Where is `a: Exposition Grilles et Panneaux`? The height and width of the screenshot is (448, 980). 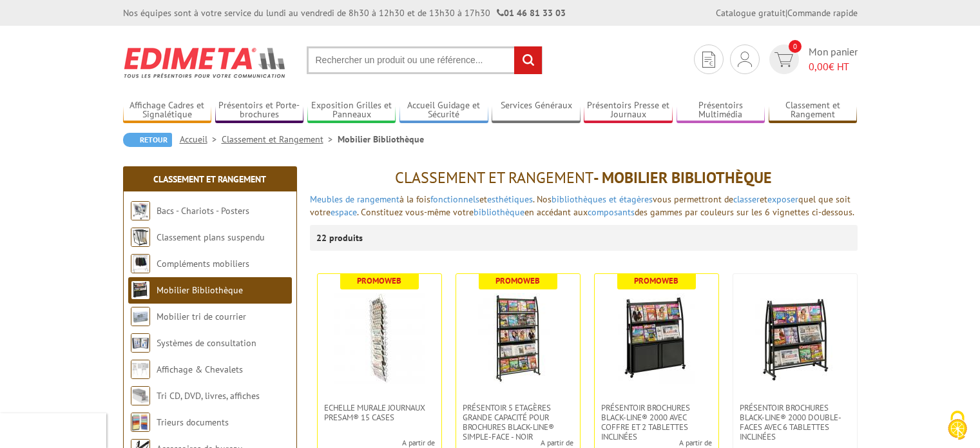
a: Exposition Grilles et Panneaux is located at coordinates (352, 110).